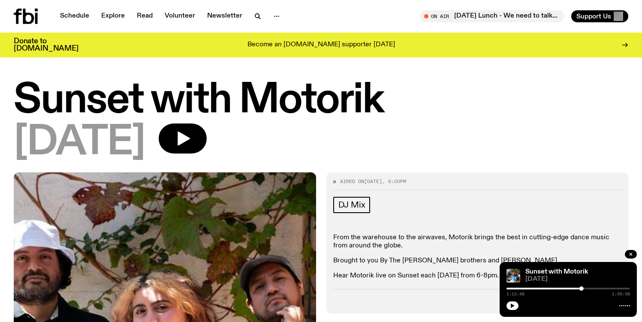  What do you see at coordinates (599, 16) in the screenshot?
I see `button: Support Us` at bounding box center [599, 16].